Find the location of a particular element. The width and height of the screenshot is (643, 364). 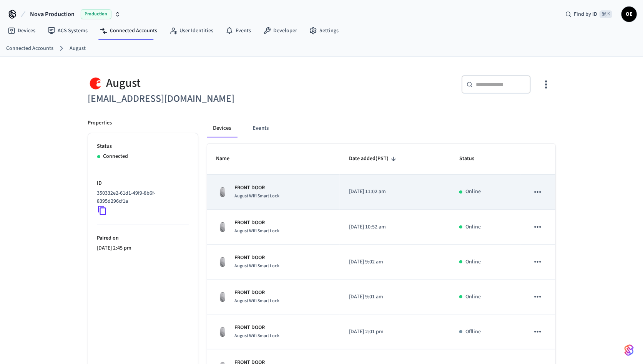

span: Date added(PST) is located at coordinates (373, 159).